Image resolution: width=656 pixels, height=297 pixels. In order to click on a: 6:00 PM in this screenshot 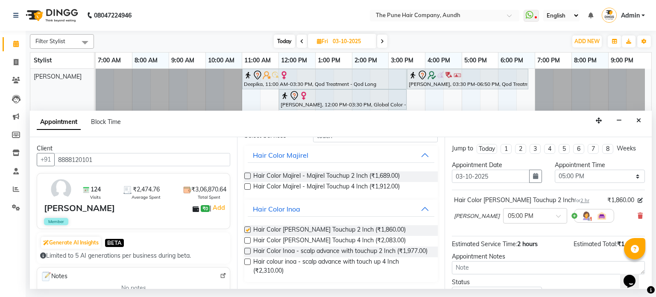, I will do `click(512, 60)`.